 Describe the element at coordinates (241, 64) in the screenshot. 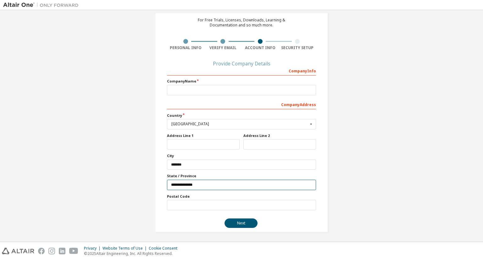

I see `div: Provide Company Details` at that location.